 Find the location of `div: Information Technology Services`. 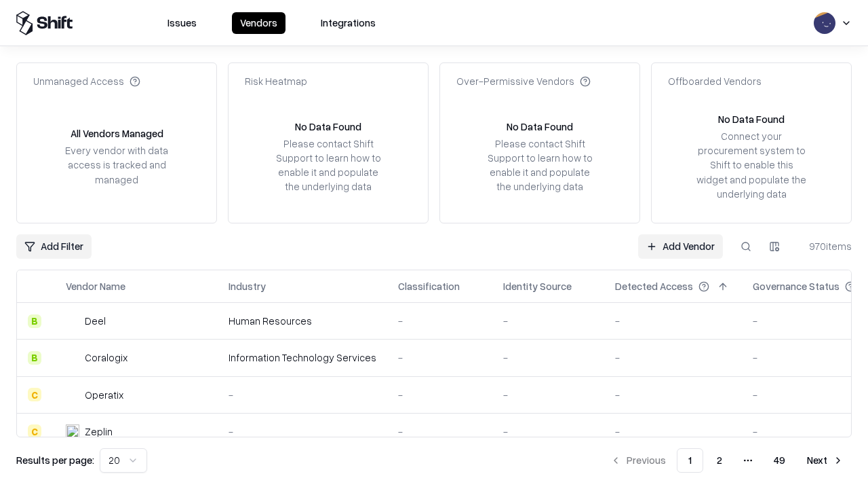

div: Information Technology Services is located at coordinates (303, 357).